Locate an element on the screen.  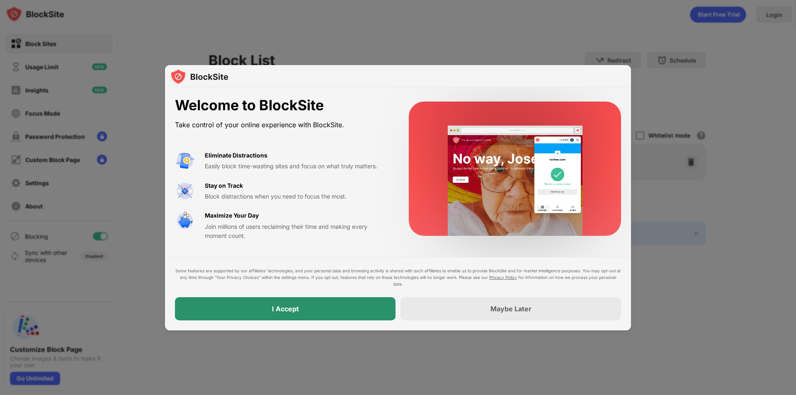
img: logo-blocksite.svg is located at coordinates (199, 77).